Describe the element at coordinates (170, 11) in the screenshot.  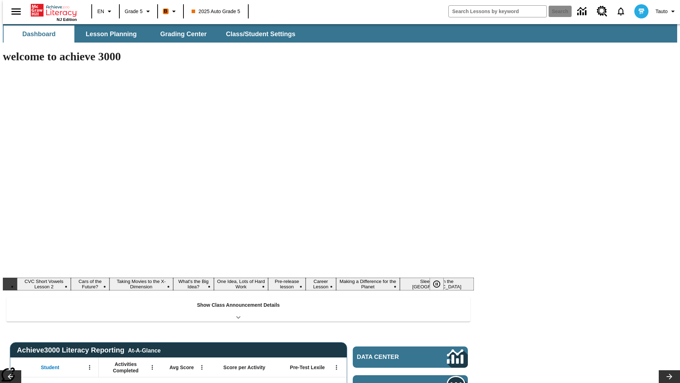
I see `button: Boost Class color is orange. Change class color` at that location.